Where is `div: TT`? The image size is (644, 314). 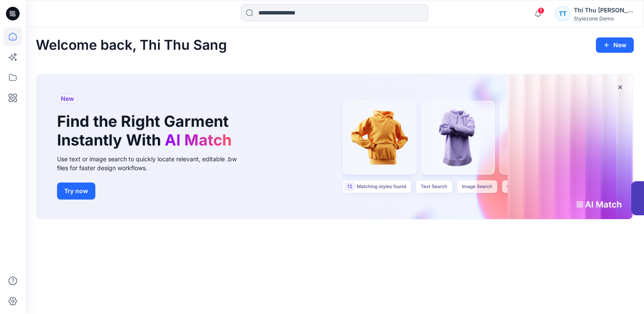 div: TT is located at coordinates (563, 13).